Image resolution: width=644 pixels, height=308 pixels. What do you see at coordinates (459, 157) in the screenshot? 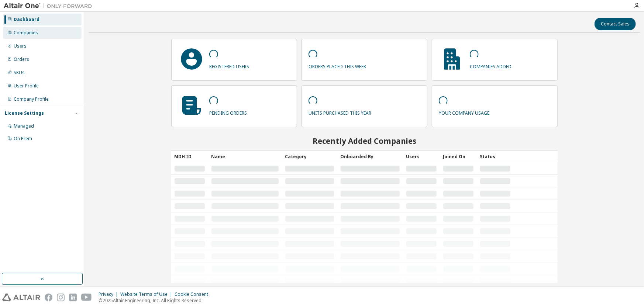
I see `div: Joined On` at bounding box center [459, 157].